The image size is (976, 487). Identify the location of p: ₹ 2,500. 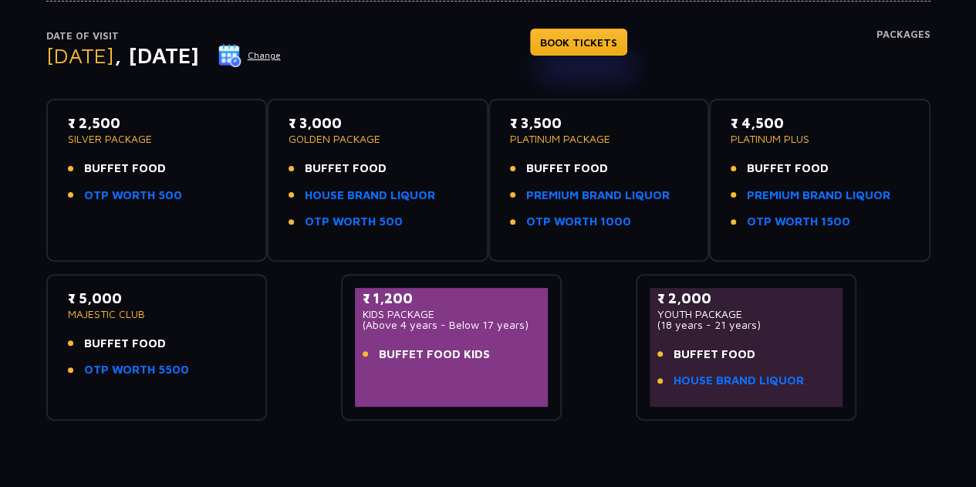
(157, 123).